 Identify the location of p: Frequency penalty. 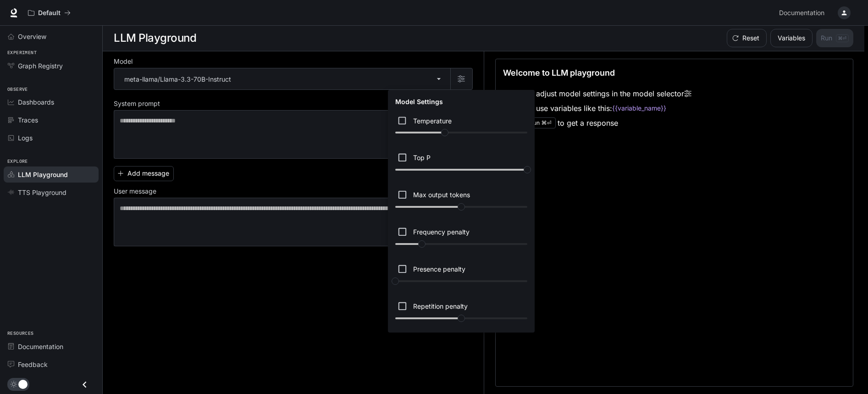
(441, 231).